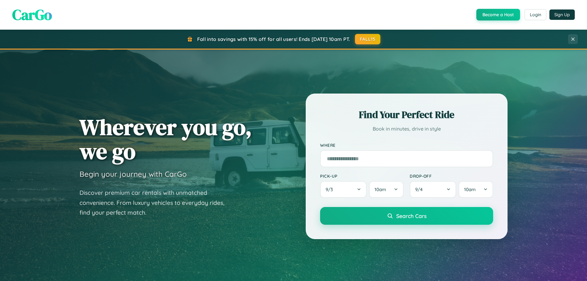 The width and height of the screenshot is (587, 281). What do you see at coordinates (407, 216) in the screenshot?
I see `button: Search Cars` at bounding box center [407, 216].